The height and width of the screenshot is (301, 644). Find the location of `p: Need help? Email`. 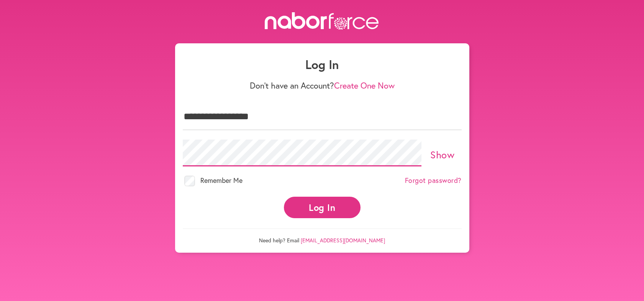

p: Need help? Email is located at coordinates (322, 236).